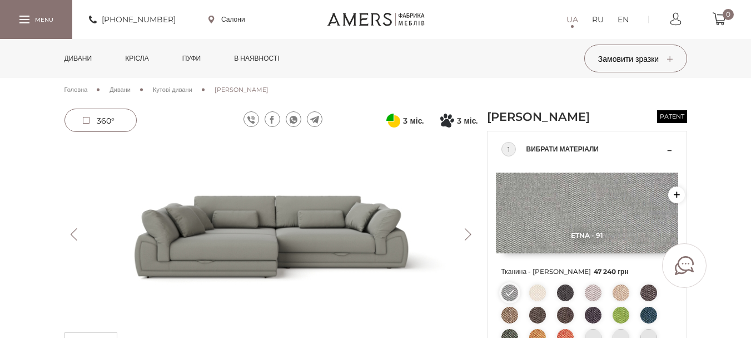 The height and width of the screenshot is (338, 751). What do you see at coordinates (672, 116) in the screenshot?
I see `span: patent` at bounding box center [672, 116].